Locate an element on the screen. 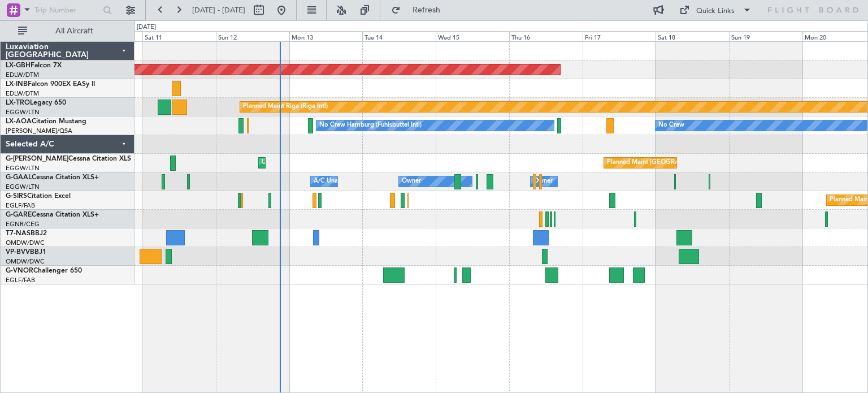  span: LX-INB is located at coordinates (17, 84).